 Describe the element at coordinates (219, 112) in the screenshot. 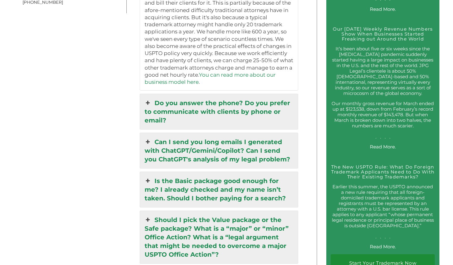

I see `a: Do you answer the phone? Do you prefer to communicate with clients by phone or email?` at that location.